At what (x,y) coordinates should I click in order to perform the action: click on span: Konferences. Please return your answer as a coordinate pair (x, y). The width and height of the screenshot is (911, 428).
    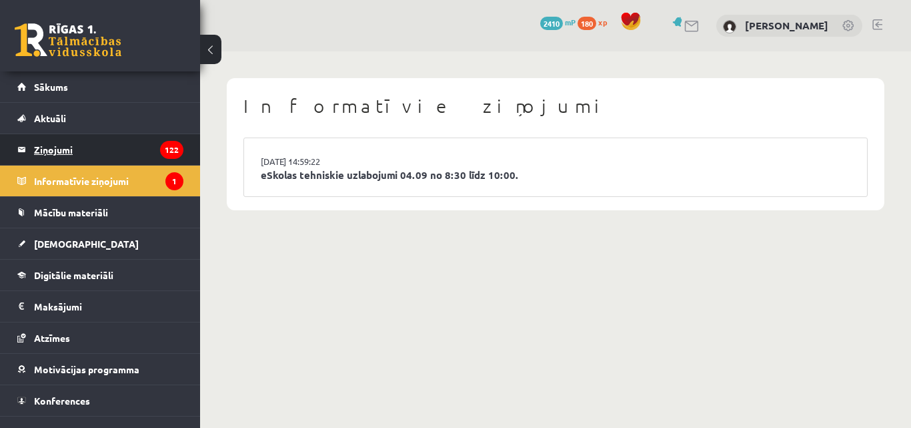
    Looking at the image, I should click on (62, 400).